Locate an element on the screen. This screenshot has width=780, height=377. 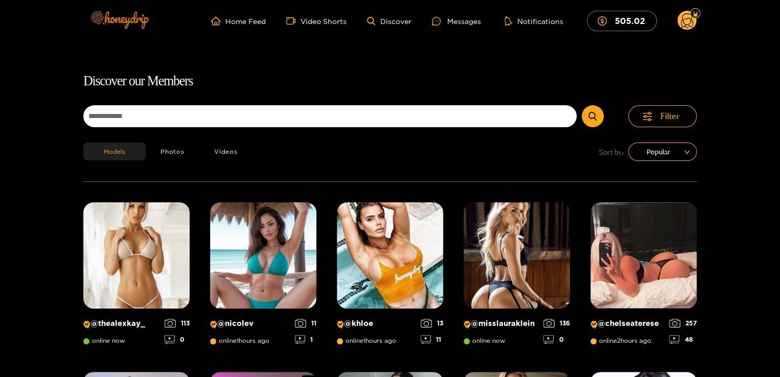
img: Creator Profile Image: thealexkay_ is located at coordinates (136, 255).